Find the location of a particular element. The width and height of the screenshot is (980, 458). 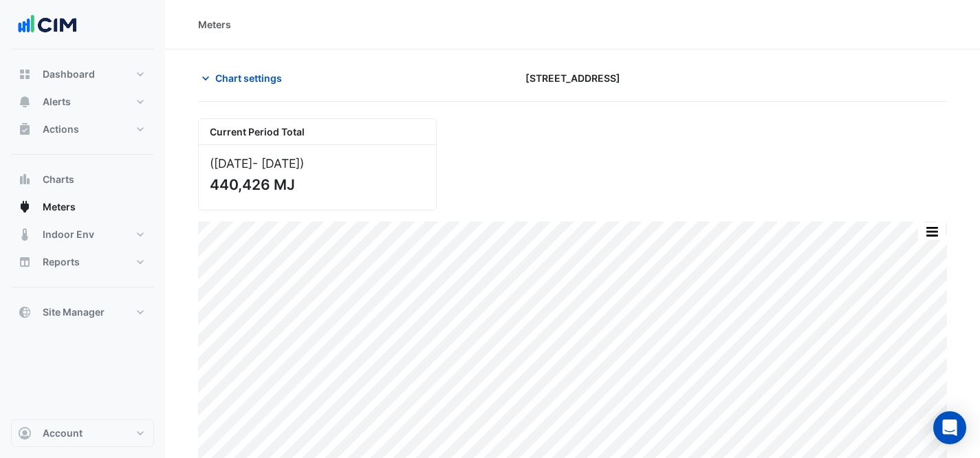

div: 440,426 MJ is located at coordinates (316, 184).